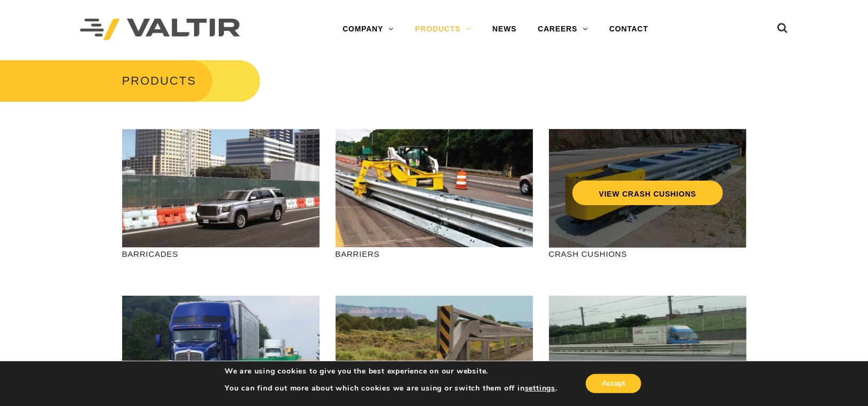 The height and width of the screenshot is (406, 868). I want to click on a: CAREERS, so click(562, 29).